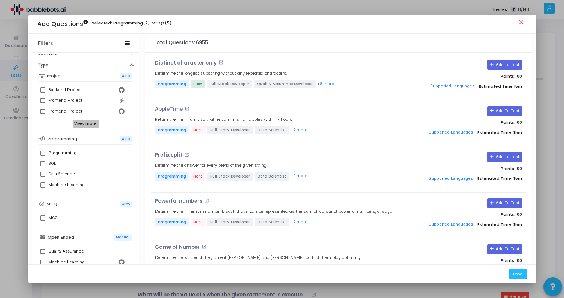 The image size is (564, 298). I want to click on div: Filters, so click(45, 44).